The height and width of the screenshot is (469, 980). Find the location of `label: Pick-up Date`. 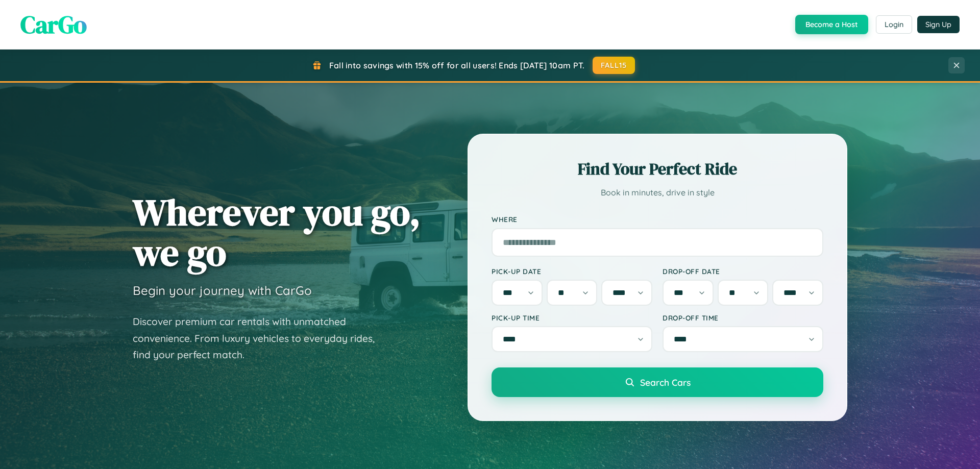

label: Pick-up Date is located at coordinates (571, 271).